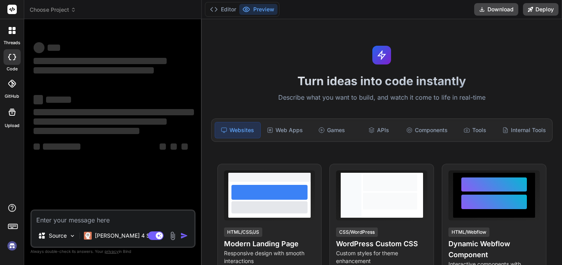 This screenshot has width=562, height=265. What do you see at coordinates (12, 125) in the screenshot?
I see `label: Upload` at bounding box center [12, 125].